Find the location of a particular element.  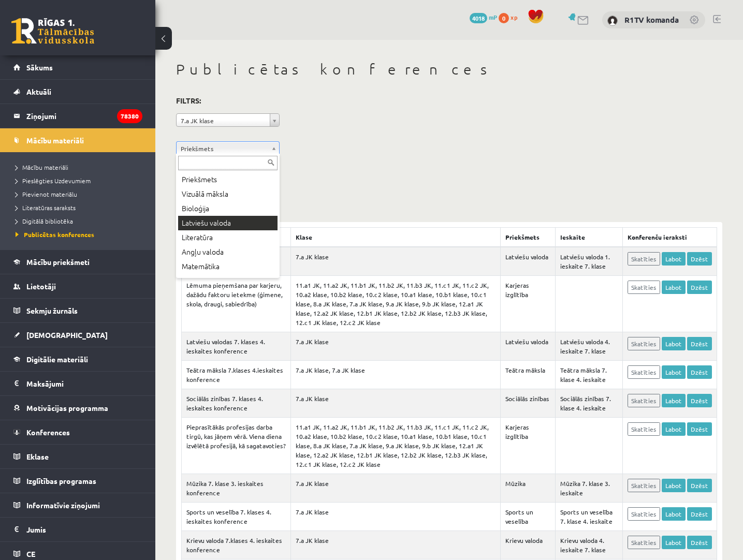

div: Matemātika is located at coordinates (228, 267).